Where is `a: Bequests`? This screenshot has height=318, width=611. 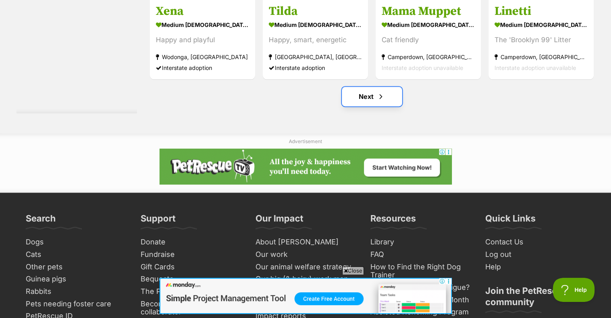 a: Bequests is located at coordinates (191, 279).